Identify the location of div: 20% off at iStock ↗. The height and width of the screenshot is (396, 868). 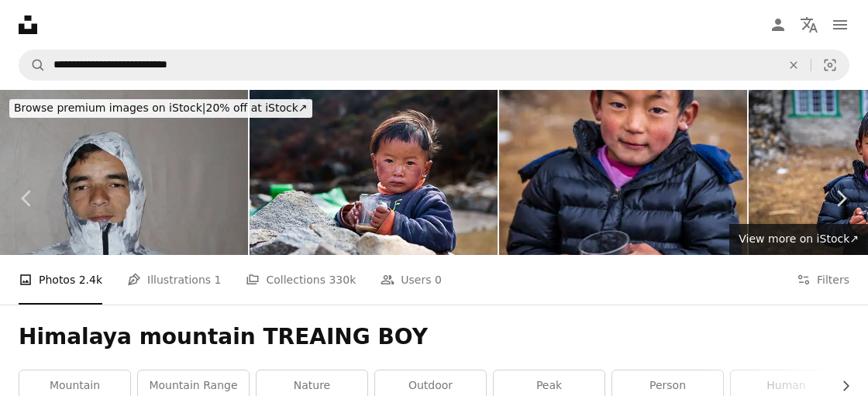
(160, 108).